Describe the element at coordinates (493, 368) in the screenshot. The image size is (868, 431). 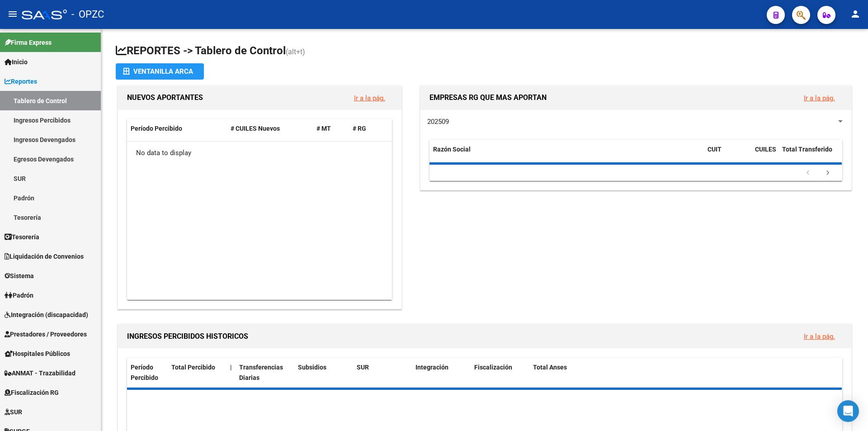
I see `span: Fiscalización` at that location.